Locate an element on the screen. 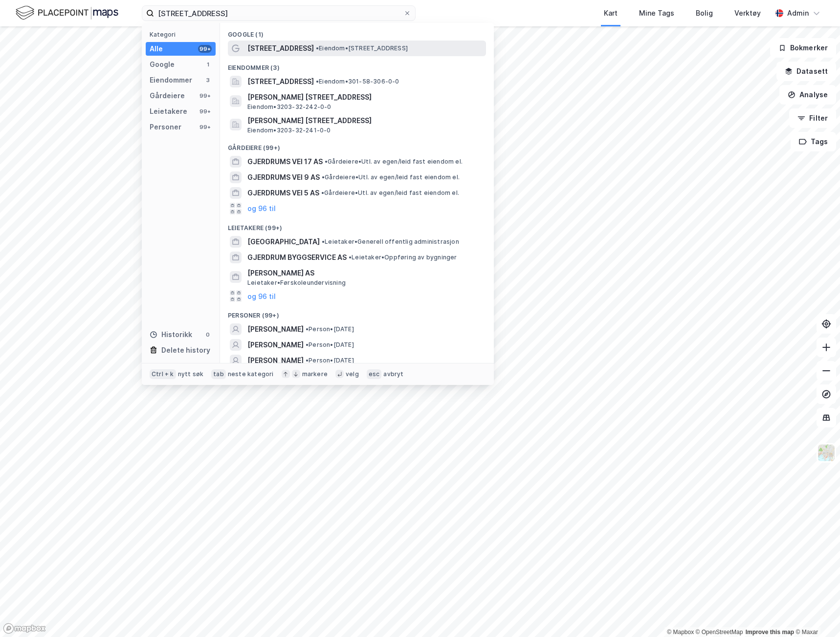 The height and width of the screenshot is (637, 840). div: tab is located at coordinates (219, 374).